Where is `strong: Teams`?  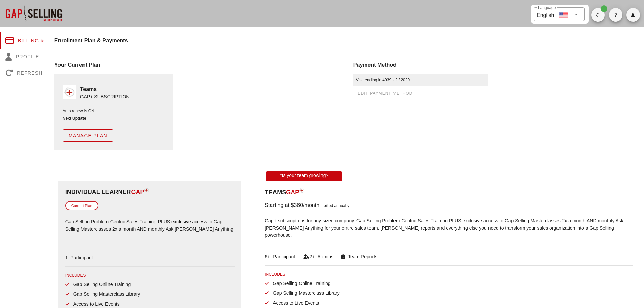
strong: Teams is located at coordinates (88, 89).